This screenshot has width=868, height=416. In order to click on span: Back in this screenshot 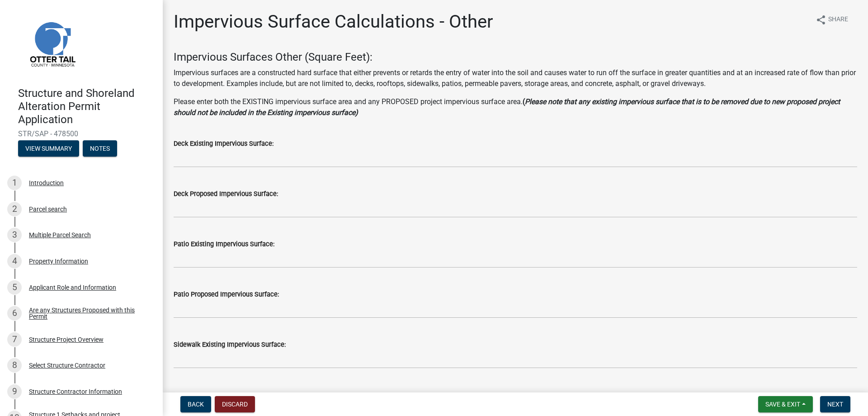, I will do `click(196, 404)`.